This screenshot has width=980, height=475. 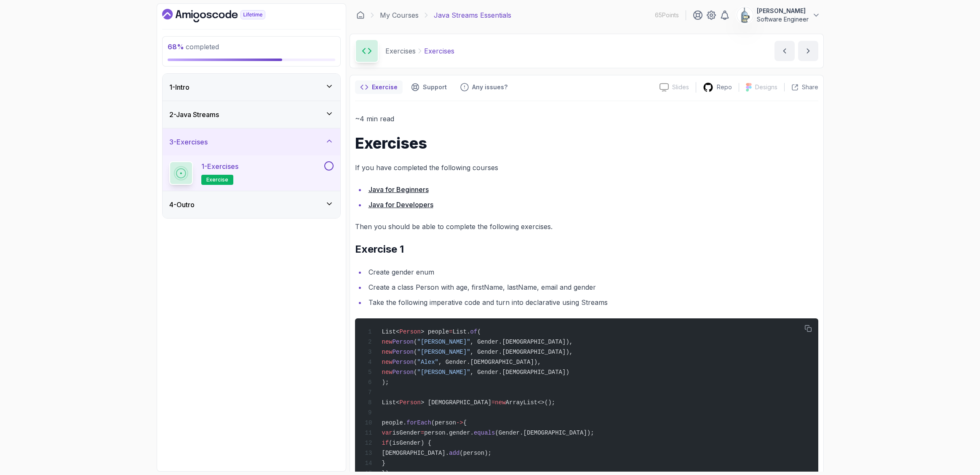 What do you see at coordinates (454, 453) in the screenshot?
I see `span: add` at bounding box center [454, 453].